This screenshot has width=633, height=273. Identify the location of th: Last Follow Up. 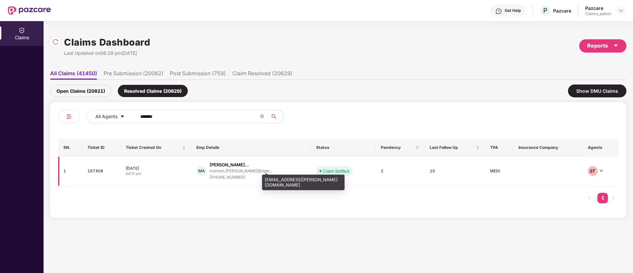
(455, 148).